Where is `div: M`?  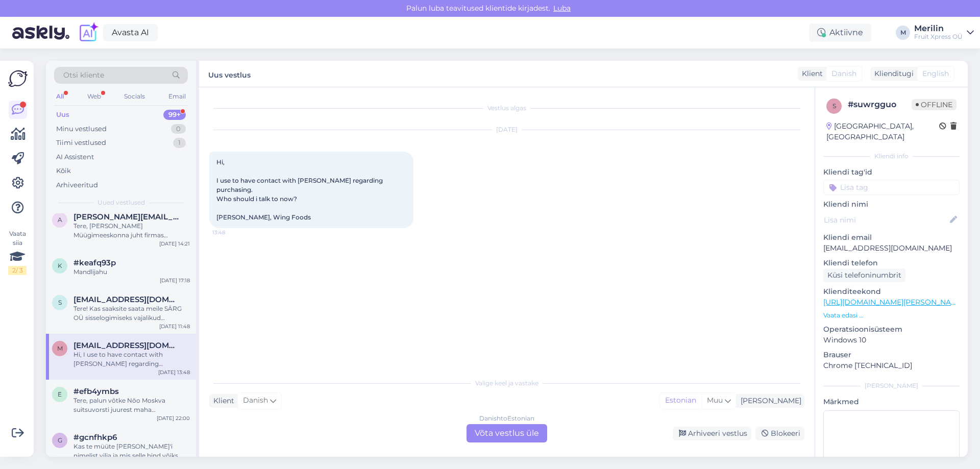
div: M is located at coordinates (903, 32).